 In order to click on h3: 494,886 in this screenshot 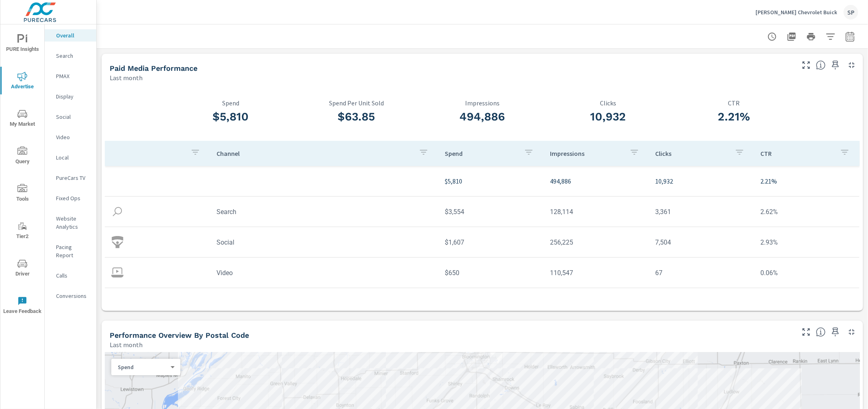, I will do `click(483, 117)`.